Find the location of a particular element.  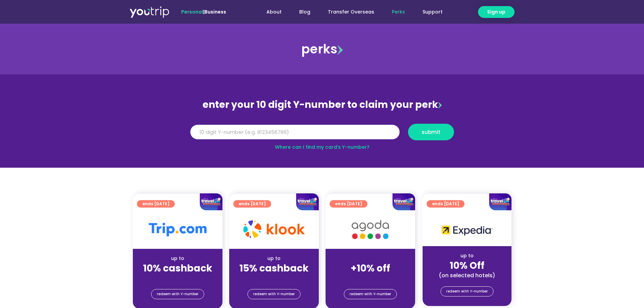

a: Business is located at coordinates (215, 12).